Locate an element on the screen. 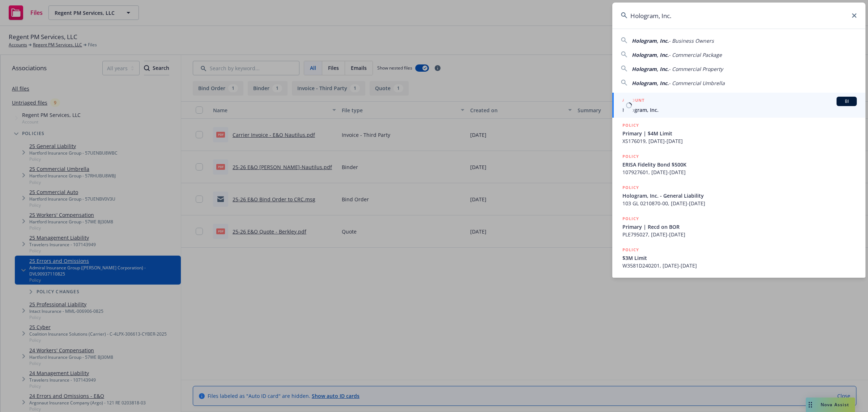  h5: ACCOUNT is located at coordinates (634, 101).